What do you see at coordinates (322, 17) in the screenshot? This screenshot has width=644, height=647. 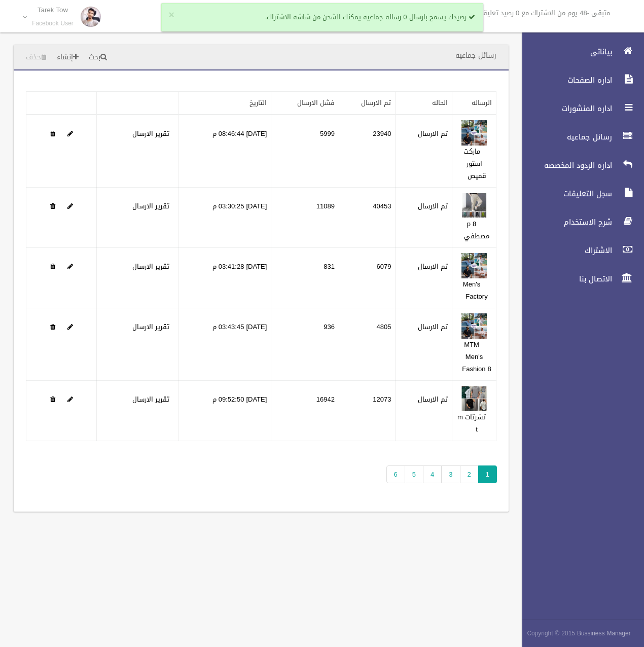 I see `div: رصيدك يسمح بارسال 0 رساله جماعيه يمكنك الشحن من شاشه الاشتراك.` at bounding box center [322, 17].